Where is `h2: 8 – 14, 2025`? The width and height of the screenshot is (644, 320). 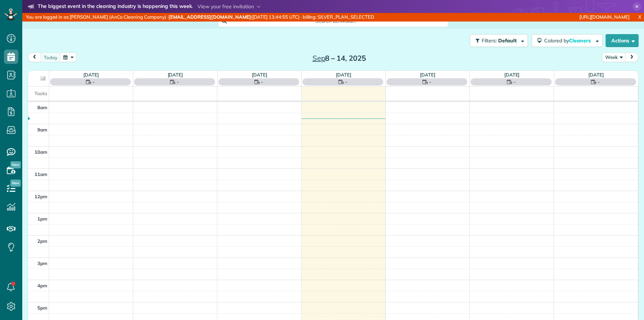 h2: 8 – 14, 2025 is located at coordinates (339, 58).